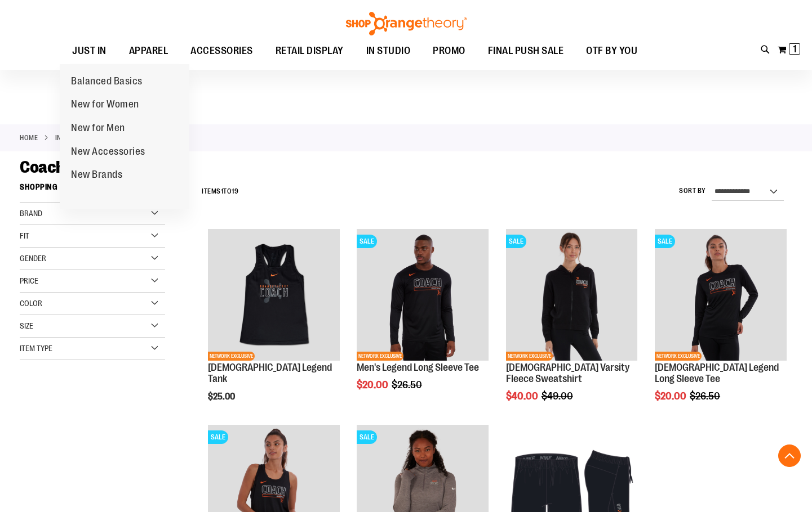 This screenshot has height=512, width=812. What do you see at coordinates (523, 397) in the screenshot?
I see `span: $40.00` at bounding box center [523, 397].